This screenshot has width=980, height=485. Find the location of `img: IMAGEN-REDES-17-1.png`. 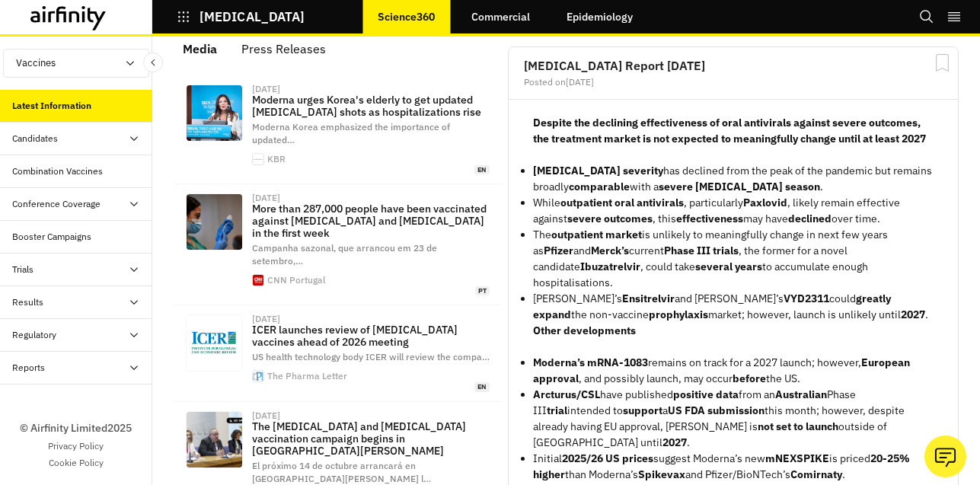

img: IMAGEN-REDES-17-1.png is located at coordinates (214, 440).